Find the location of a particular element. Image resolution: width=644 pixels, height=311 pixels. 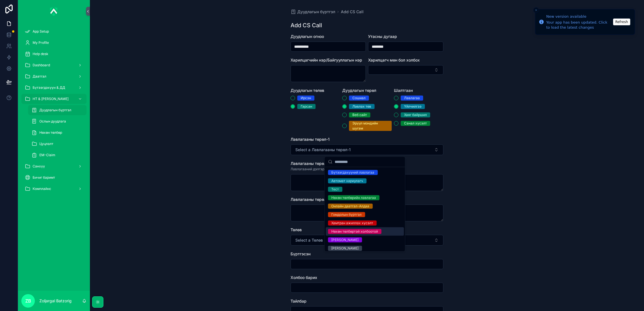

span: Дуудлагын огноо is located at coordinates (307, 36).